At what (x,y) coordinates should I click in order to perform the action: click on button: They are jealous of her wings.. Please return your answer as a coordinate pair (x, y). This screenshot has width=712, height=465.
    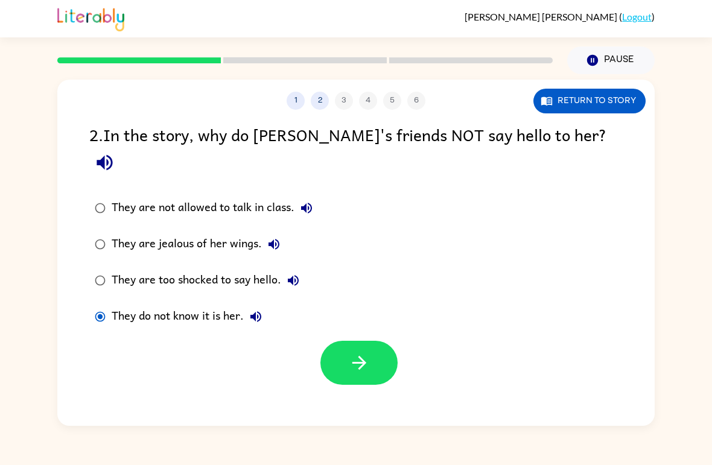
    Looking at the image, I should click on (274, 244).